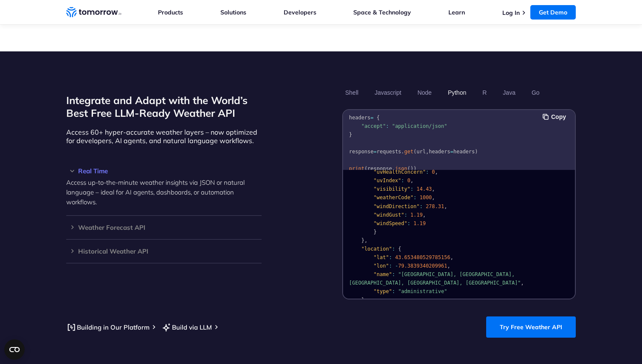  I want to click on button: Open CMP widget, so click(15, 349).